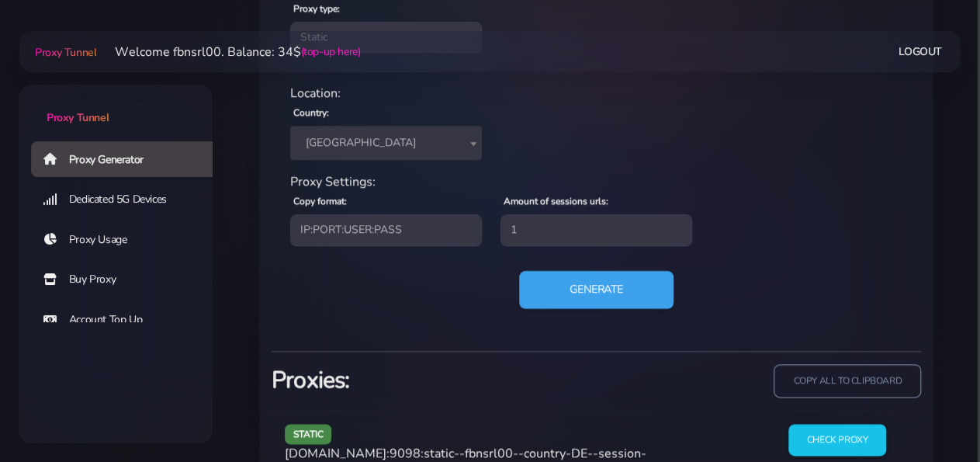  What do you see at coordinates (128, 159) in the screenshot?
I see `a: Proxy Generator` at bounding box center [128, 159].